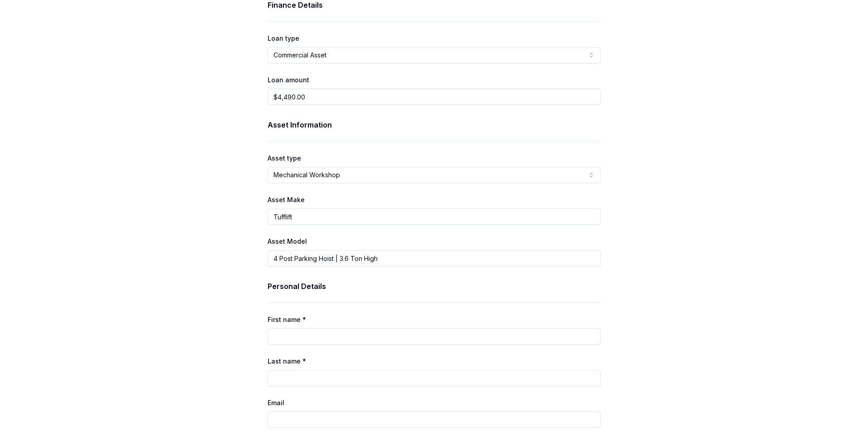  Describe the element at coordinates (283, 38) in the screenshot. I see `label: Loan type` at that location.